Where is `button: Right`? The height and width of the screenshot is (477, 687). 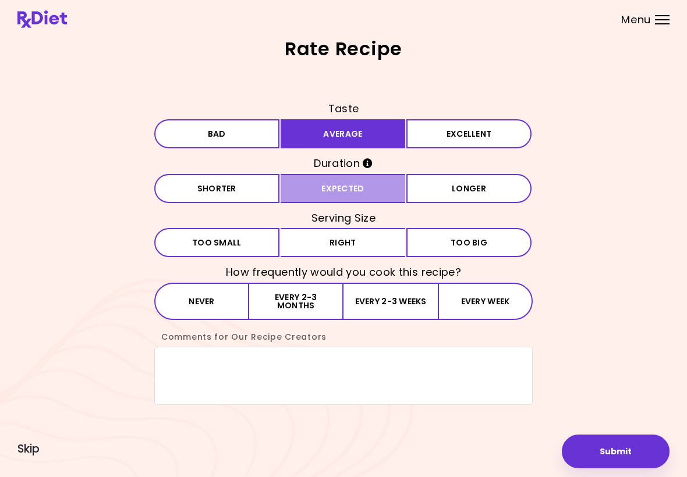 button: Right is located at coordinates (343, 243).